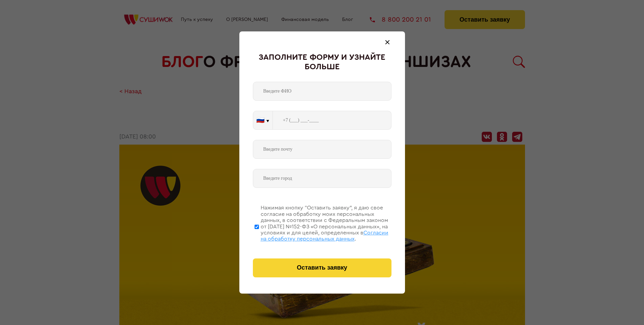 This screenshot has width=644, height=325. What do you see at coordinates (332, 120) in the screenshot?
I see `input: +7 (___) ___-____` at bounding box center [332, 120].